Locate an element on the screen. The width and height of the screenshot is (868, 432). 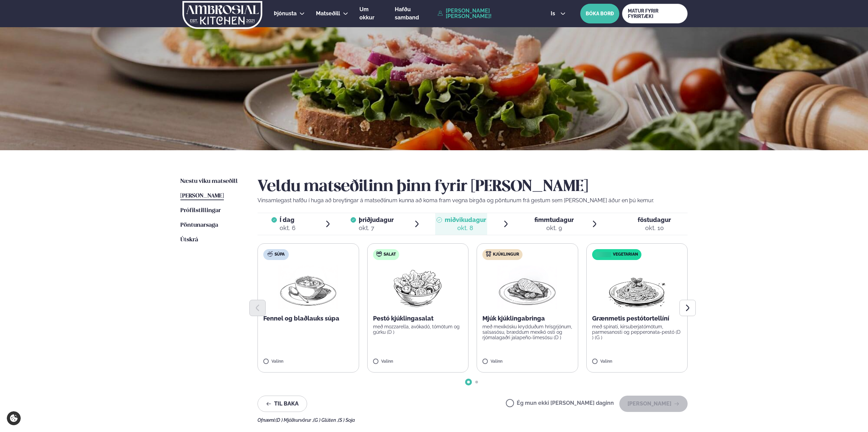
img: salad.svg is located at coordinates (379, 254).